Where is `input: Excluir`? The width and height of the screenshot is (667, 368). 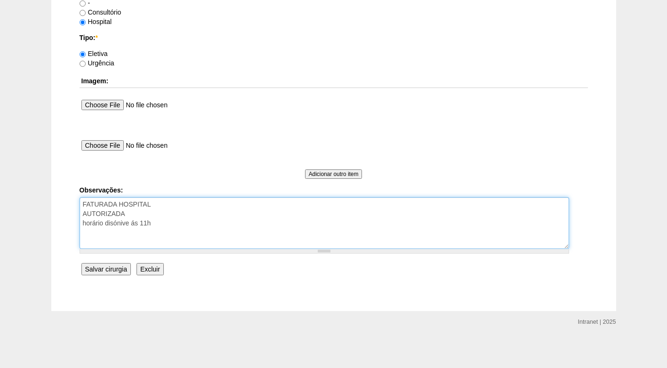 input: Excluir is located at coordinates (150, 269).